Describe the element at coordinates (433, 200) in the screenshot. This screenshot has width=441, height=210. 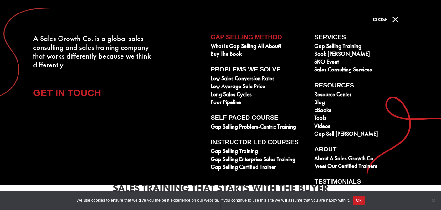
I see `span: No` at that location.